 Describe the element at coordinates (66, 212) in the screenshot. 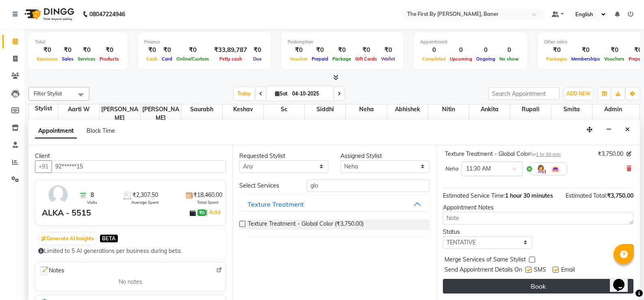

I see `div: ALKA - 5515` at that location.